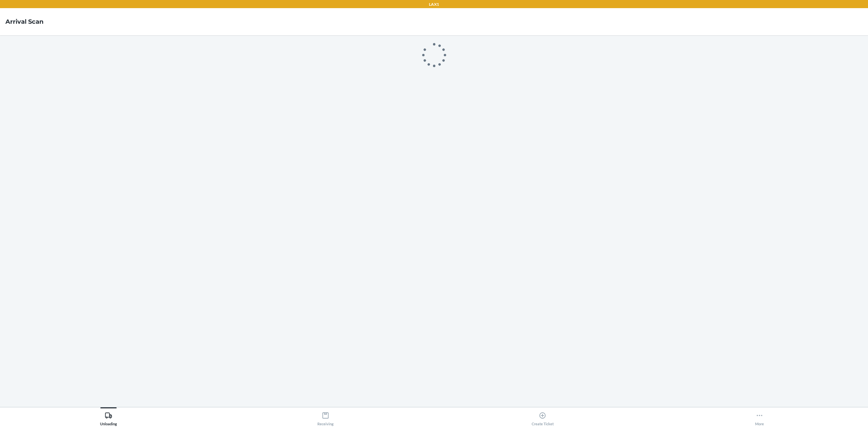  What do you see at coordinates (759, 418) in the screenshot?
I see `div: More` at bounding box center [759, 418].